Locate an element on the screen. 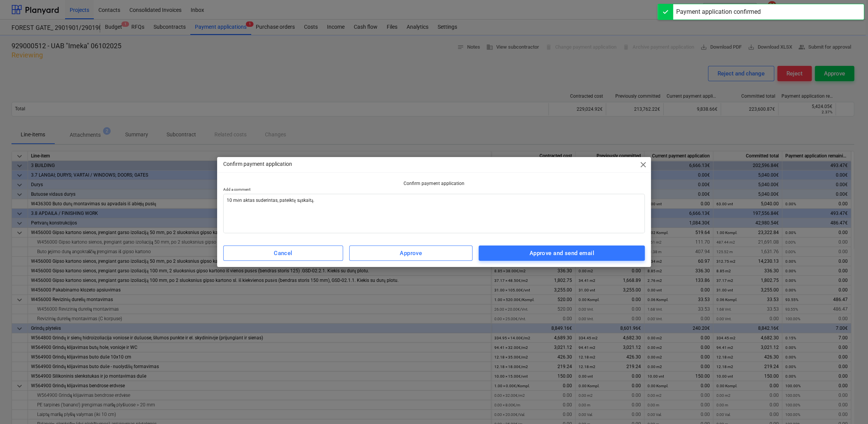 The image size is (868, 424). div: Approve is located at coordinates (411, 254).